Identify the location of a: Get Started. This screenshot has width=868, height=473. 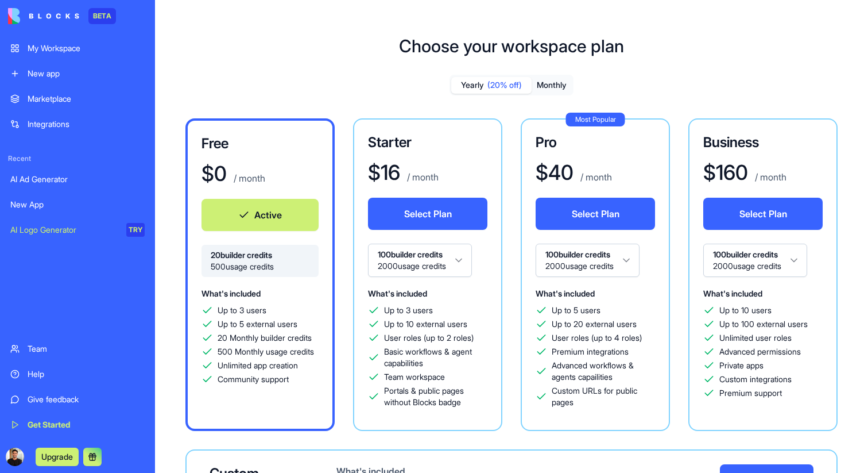
(78, 424).